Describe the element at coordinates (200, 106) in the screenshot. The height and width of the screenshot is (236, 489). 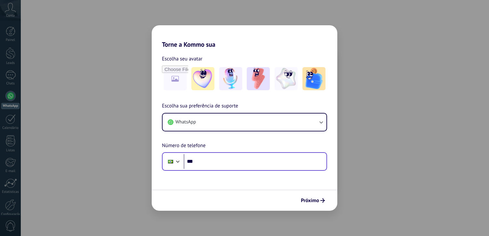
I see `span: Escolha sua preferência de suporte` at that location.